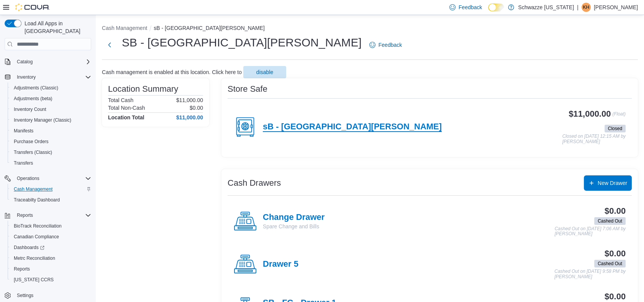  Describe the element at coordinates (38, 226) in the screenshot. I see `span: BioTrack Reconciliation` at that location.